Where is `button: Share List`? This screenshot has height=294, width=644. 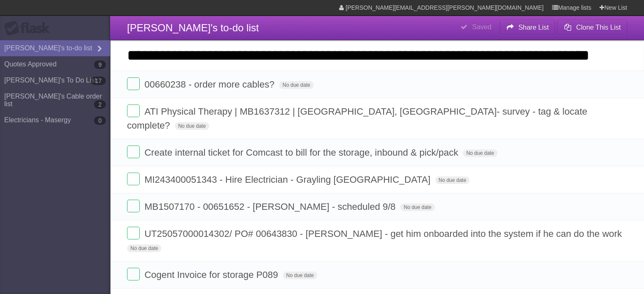
button: Share List is located at coordinates (528, 28).